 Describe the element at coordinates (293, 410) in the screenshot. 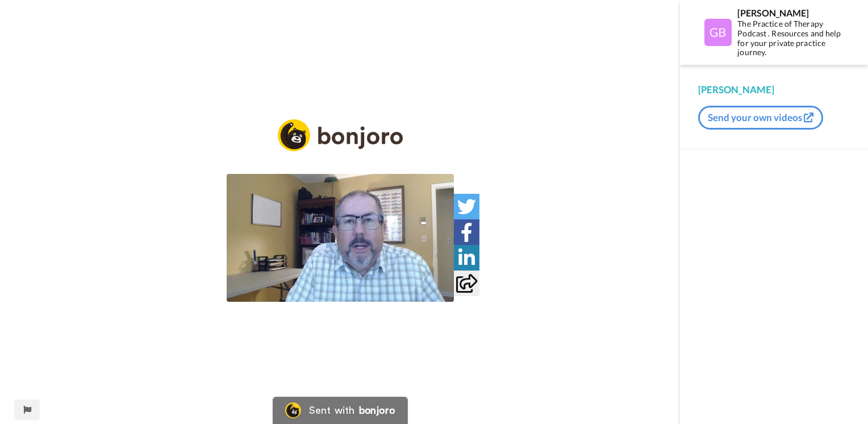

I see `img: Bonjoro Logo` at that location.